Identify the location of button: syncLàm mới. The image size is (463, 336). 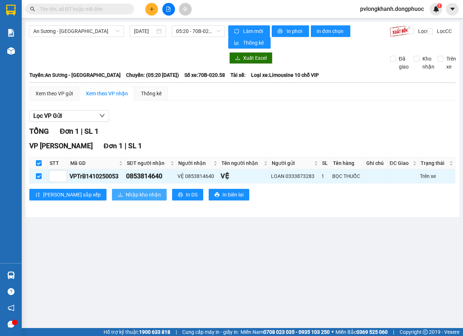
(249, 31).